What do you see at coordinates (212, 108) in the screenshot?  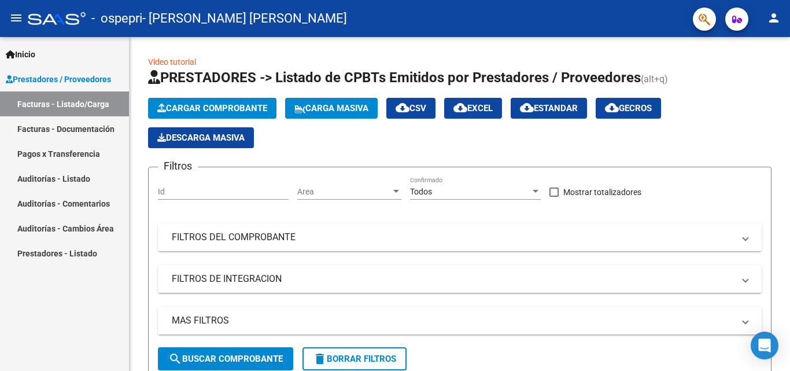 I see `button: Cargar Comprobante` at bounding box center [212, 108].